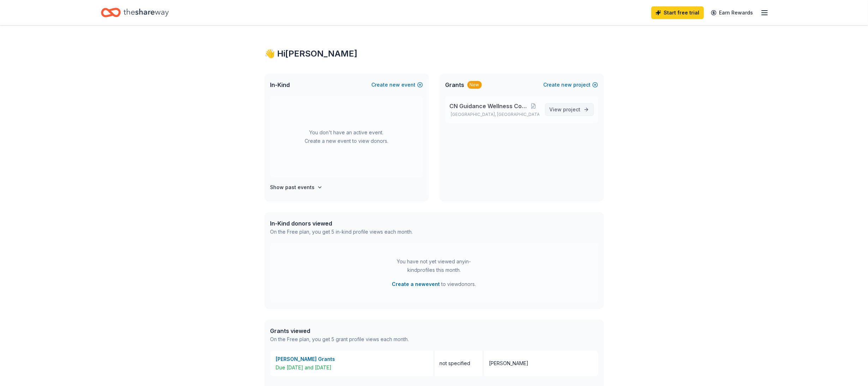 This screenshot has height=386, width=868. Describe the element at coordinates (565, 110) in the screenshot. I see `span: View` at that location.